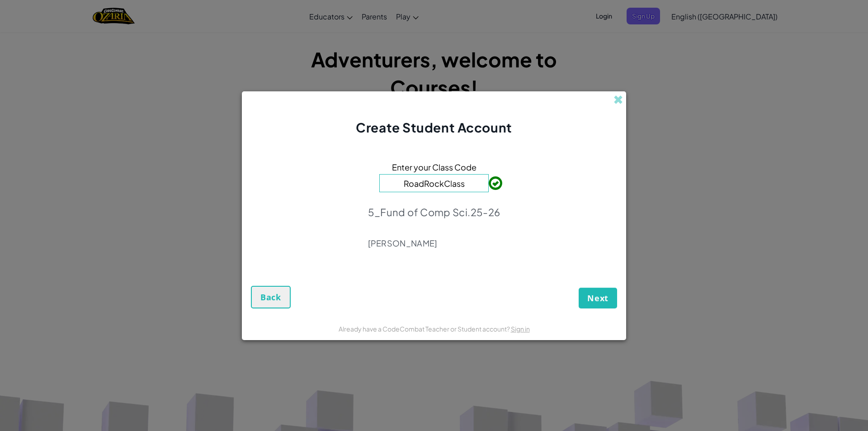 Image resolution: width=868 pixels, height=431 pixels. I want to click on button: Back, so click(271, 297).